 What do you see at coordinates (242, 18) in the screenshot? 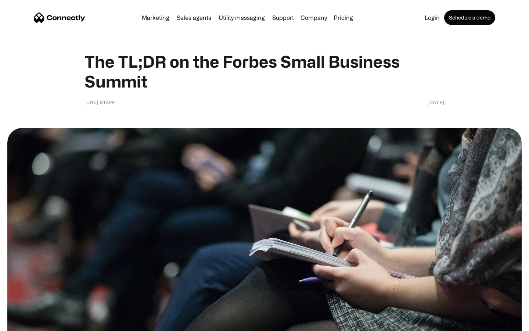
I see `a: Utility messaging` at bounding box center [242, 18].